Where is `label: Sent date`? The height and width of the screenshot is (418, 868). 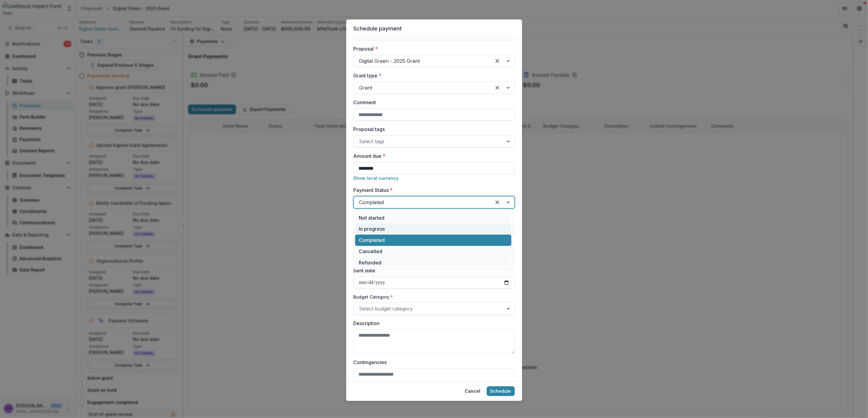
label: Sent date is located at coordinates (432, 271).